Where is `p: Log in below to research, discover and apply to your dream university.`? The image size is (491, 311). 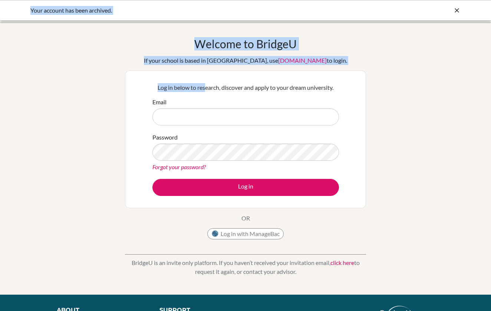 p: Log in below to research, discover and apply to your dream university. is located at coordinates (245, 88).